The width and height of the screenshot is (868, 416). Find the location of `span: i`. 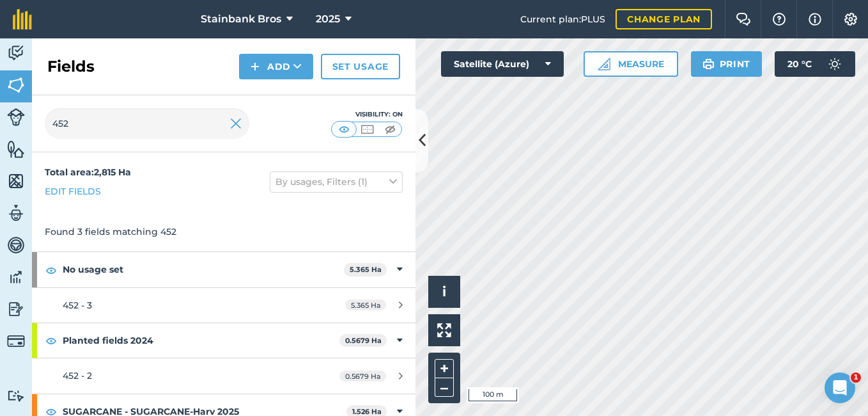

span: i is located at coordinates (445, 291).